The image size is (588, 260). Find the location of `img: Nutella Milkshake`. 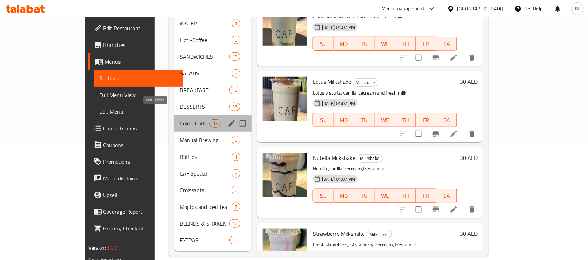

img: Nutella Milkshake is located at coordinates (285, 175).